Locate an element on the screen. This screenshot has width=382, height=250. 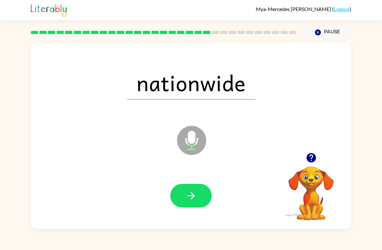
span: nationwide is located at coordinates (191, 83).